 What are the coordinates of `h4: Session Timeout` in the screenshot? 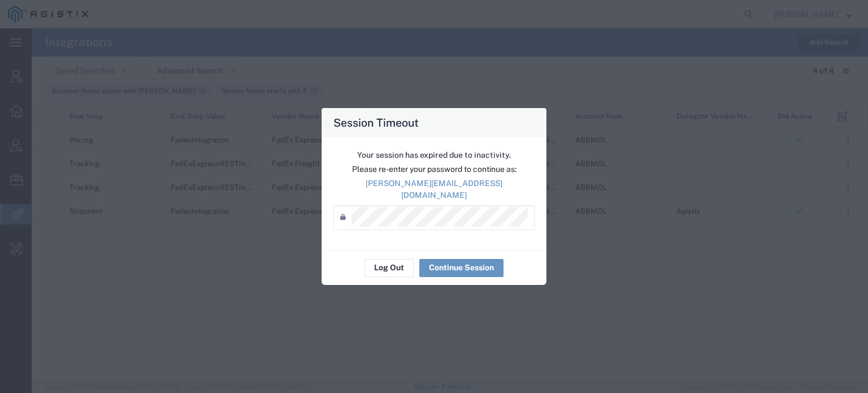 It's located at (376, 122).